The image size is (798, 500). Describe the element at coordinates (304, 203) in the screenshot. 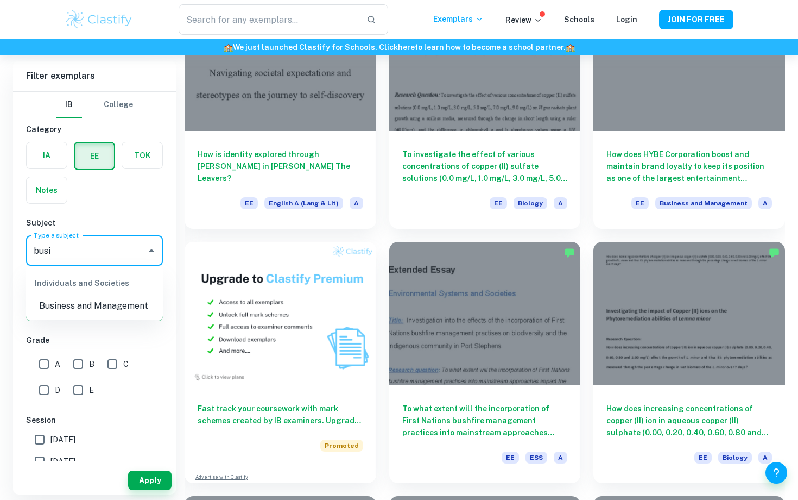

I see `span: English A (Lang & Lit)` at that location.